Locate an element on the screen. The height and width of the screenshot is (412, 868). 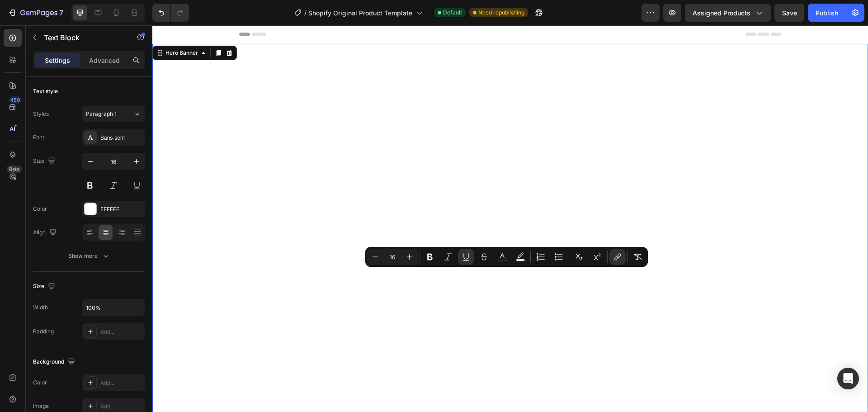
p: Text Block is located at coordinates (82, 37).